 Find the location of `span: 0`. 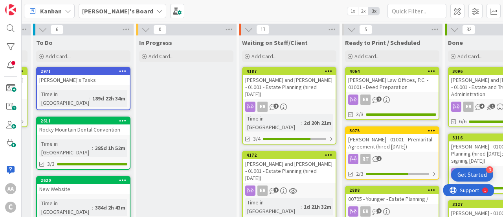

span: 0 is located at coordinates (160, 29).